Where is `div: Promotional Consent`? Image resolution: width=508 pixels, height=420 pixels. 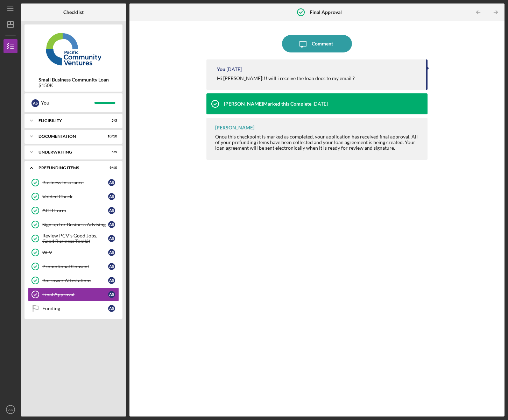 div: Promotional Consent is located at coordinates (75, 266).